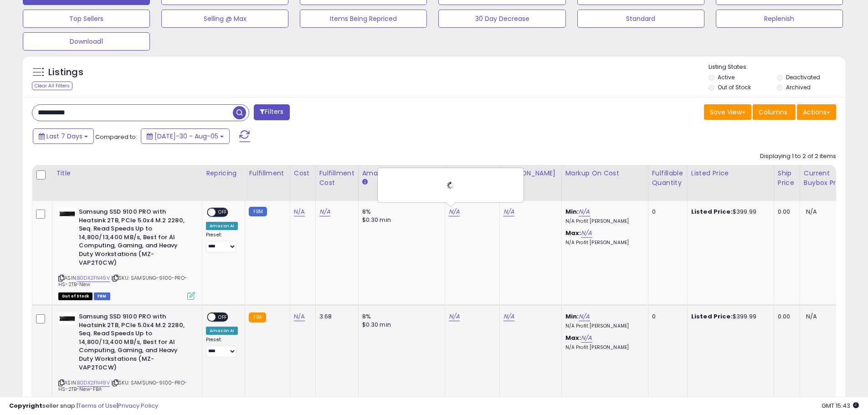  I want to click on span: Compared to:, so click(116, 136).